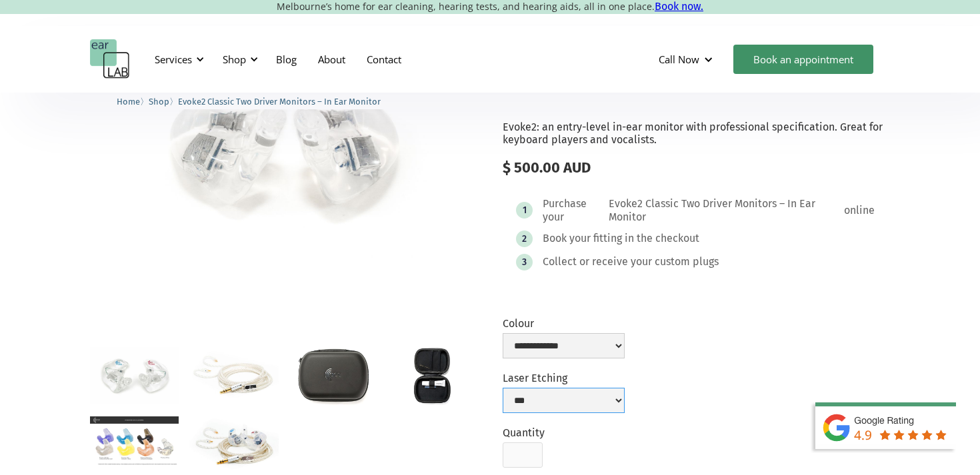  Describe the element at coordinates (524, 239) in the screenshot. I see `div: 2` at that location.